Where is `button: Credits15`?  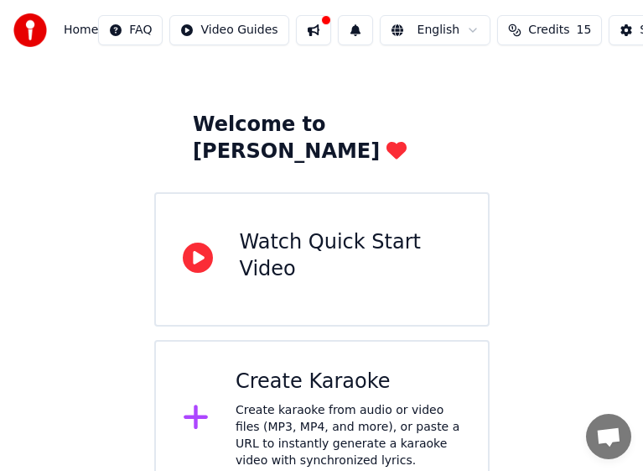
button: Credits15 is located at coordinates (549, 30).